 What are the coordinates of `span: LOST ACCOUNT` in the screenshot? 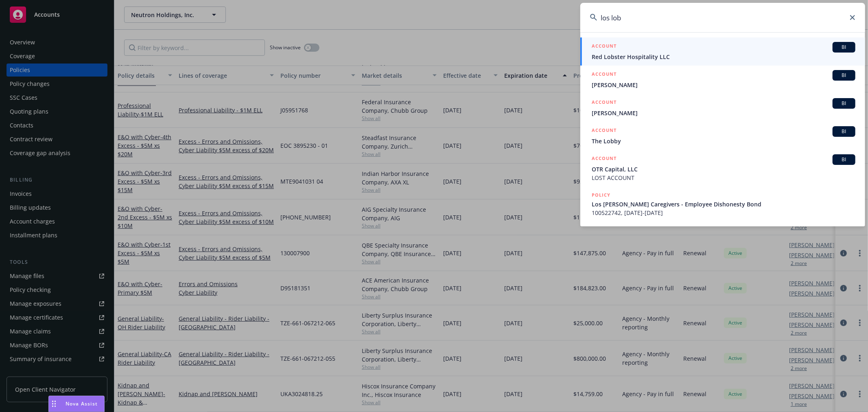 It's located at (723, 177).